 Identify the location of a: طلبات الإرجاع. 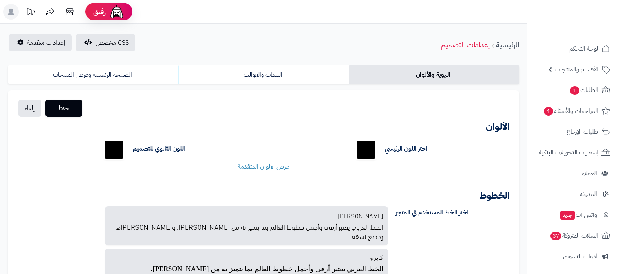
(573, 132).